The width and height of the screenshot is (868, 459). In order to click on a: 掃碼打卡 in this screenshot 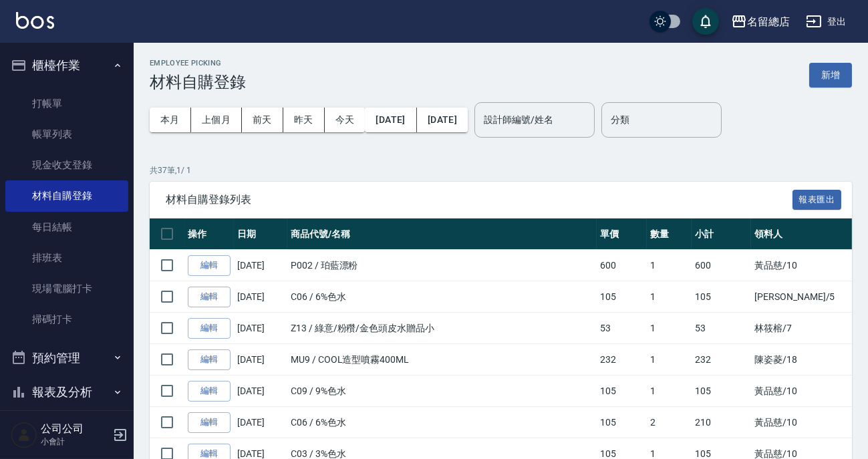, I will do `click(67, 320)`.